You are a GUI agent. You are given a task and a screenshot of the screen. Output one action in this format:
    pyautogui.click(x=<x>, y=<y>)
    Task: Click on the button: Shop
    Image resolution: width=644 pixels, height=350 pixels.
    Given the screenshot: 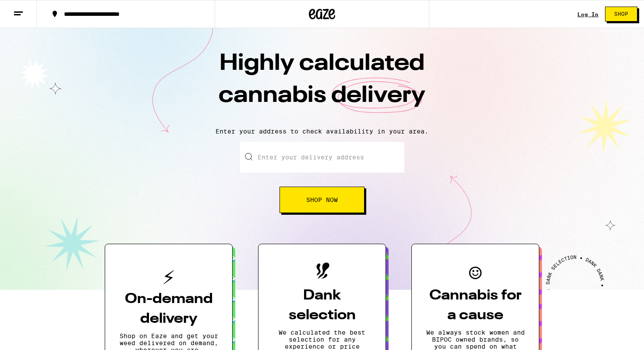 What is the action you would take?
    pyautogui.click(x=622, y=14)
    